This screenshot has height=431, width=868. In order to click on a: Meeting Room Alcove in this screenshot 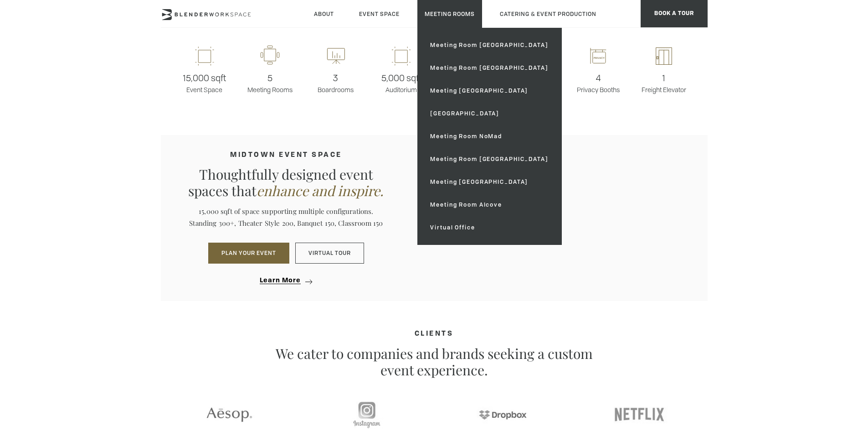, I will do `click(489, 205)`.